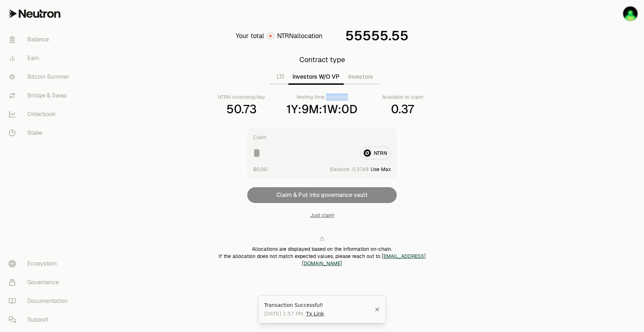 The height and width of the screenshot is (332, 644). What do you see at coordinates (250, 36) in the screenshot?
I see `div: Your total` at bounding box center [250, 36].